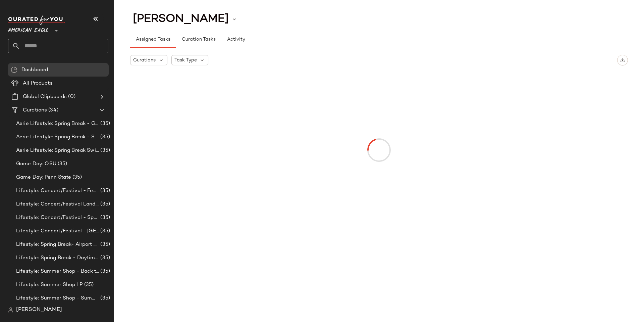 This screenshot has width=644, height=322. What do you see at coordinates (57, 123) in the screenshot?
I see `span: Aerie Lifestyle: Spring Break - Girly/Femme` at bounding box center [57, 123].